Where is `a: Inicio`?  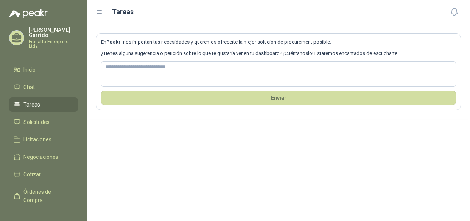 a: Inicio is located at coordinates (44, 70).